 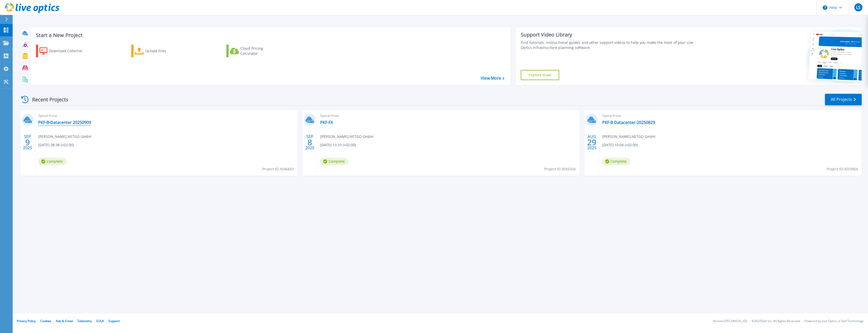 What do you see at coordinates (858, 7) in the screenshot?
I see `span: LS` at bounding box center [858, 7].